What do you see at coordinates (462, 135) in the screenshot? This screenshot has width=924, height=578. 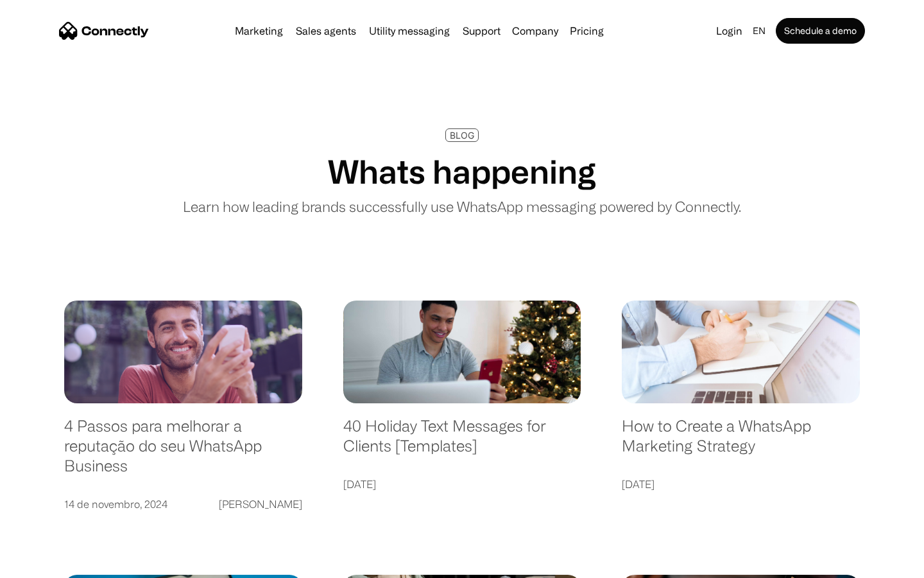 I see `div: BLOG` at bounding box center [462, 135].